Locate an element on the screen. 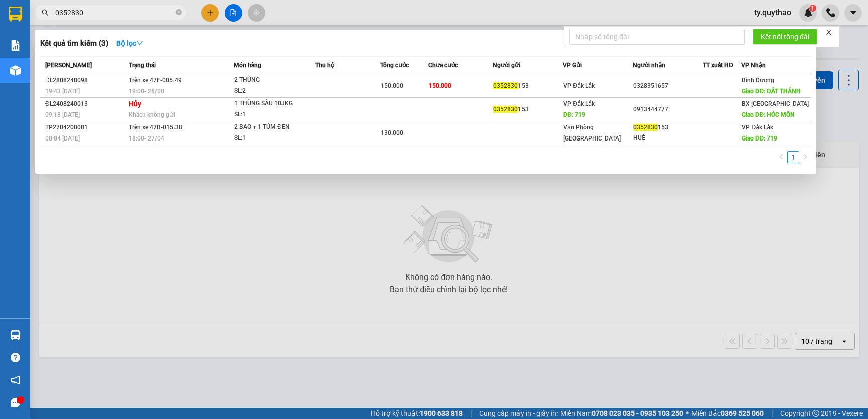 This screenshot has width=868, height=419. span: Trạng thái is located at coordinates (143, 65).